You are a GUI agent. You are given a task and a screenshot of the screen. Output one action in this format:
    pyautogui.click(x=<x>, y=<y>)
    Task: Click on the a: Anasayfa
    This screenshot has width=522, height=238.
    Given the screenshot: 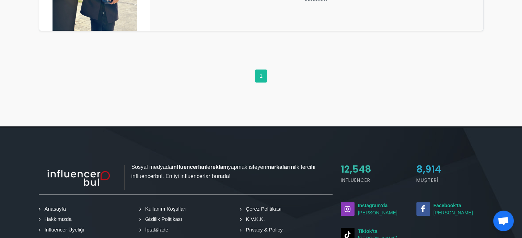 What is the action you would take?
    pyautogui.click(x=54, y=209)
    